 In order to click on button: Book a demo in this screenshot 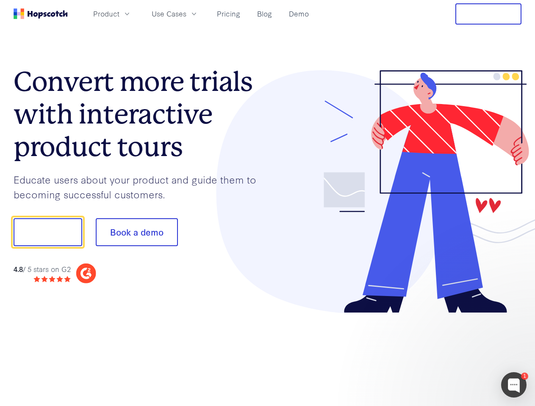, I will do `click(137, 232)`.